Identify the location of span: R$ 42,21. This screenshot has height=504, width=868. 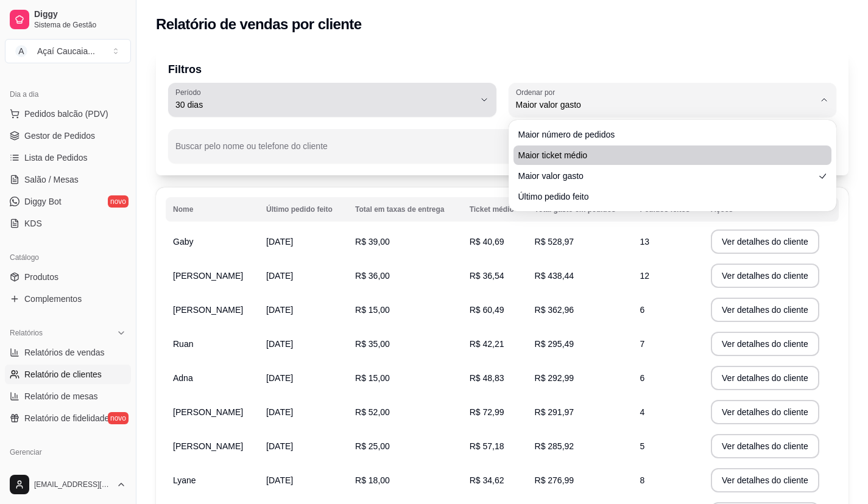
(486, 344).